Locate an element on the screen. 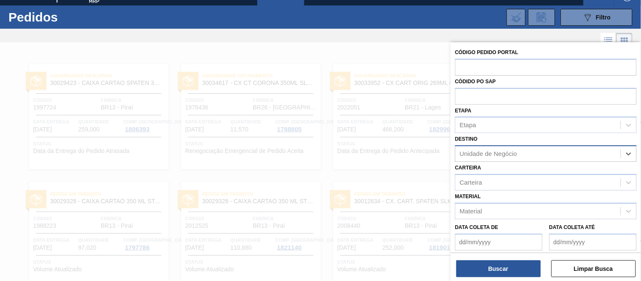  label: Códido PO SAP is located at coordinates (475, 82).